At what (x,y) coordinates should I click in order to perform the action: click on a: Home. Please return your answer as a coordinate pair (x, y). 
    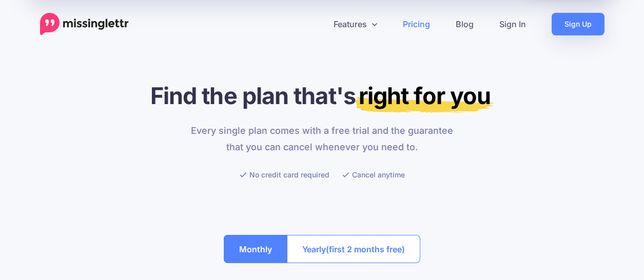
    Looking at the image, I should click on (84, 24).